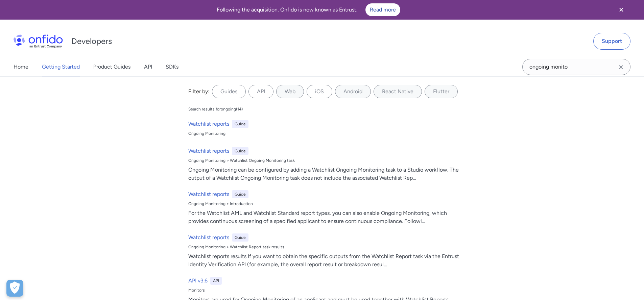  I want to click on a: Watchlist reportsGuideOngoing Monitoring > IntroductionFor the Watchlist AML and Watchlist Standa..., so click(325, 207).